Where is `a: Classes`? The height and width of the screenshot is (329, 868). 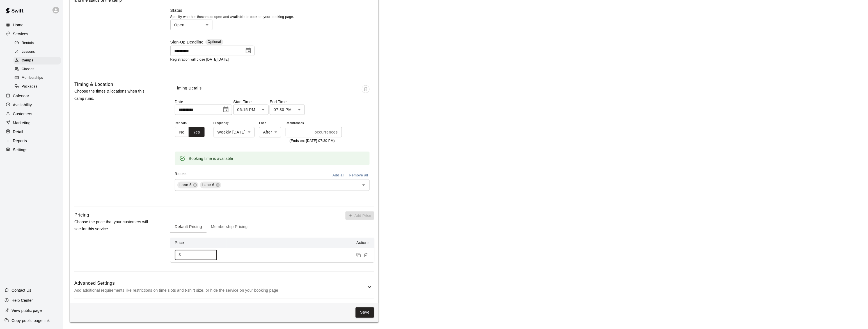 a: Classes is located at coordinates (38, 69).